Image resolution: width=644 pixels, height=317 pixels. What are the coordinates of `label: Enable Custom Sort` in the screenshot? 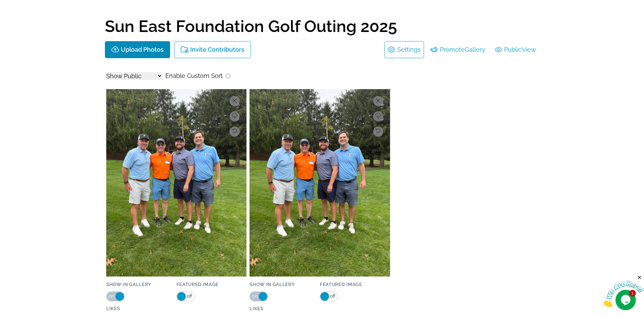 It's located at (194, 76).